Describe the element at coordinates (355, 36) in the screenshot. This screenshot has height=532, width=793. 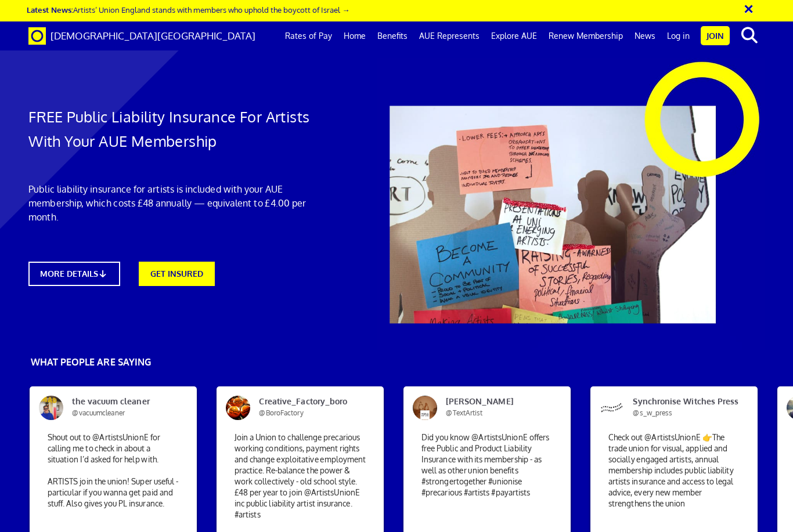
I see `a: Home` at that location.